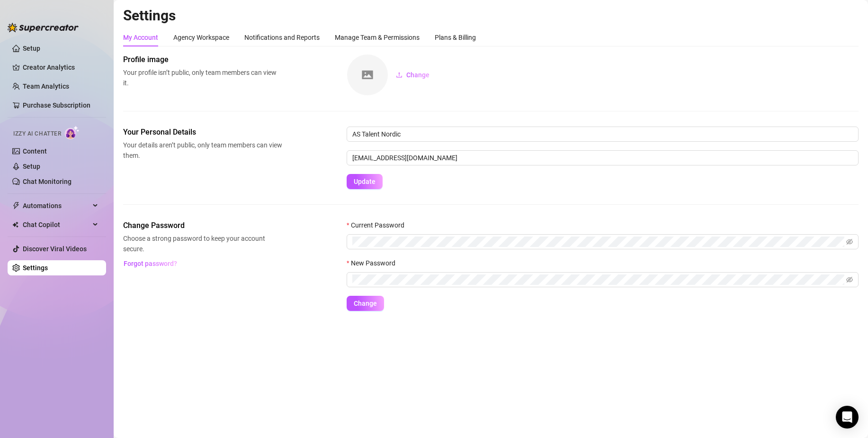 Image resolution: width=868 pixels, height=438 pixels. I want to click on span: Chat Copilot, so click(57, 225).